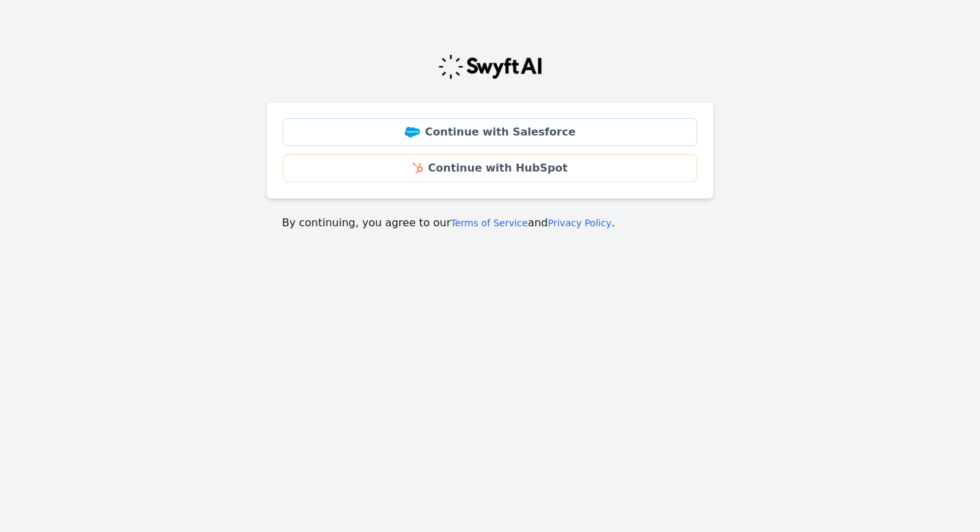  What do you see at coordinates (579, 223) in the screenshot?
I see `a: Privacy Policy` at bounding box center [579, 223].